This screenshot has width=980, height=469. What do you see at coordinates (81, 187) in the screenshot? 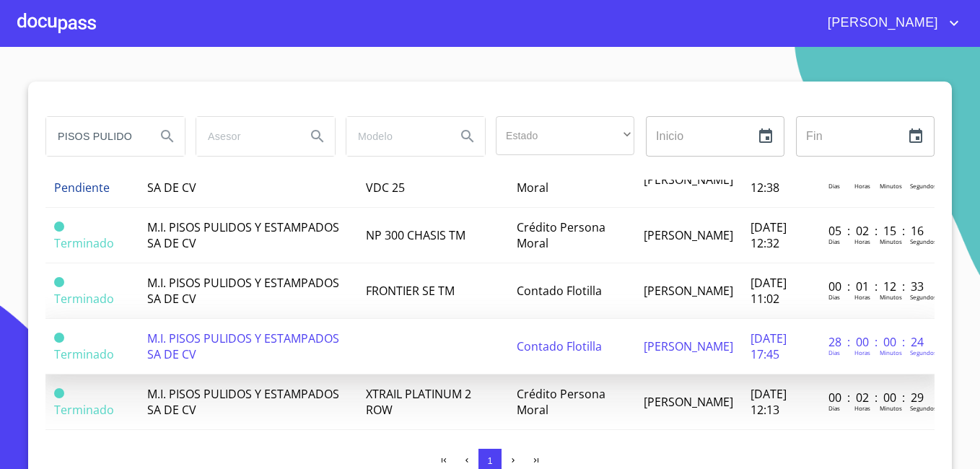
I see `span: Pendiente` at bounding box center [81, 187].